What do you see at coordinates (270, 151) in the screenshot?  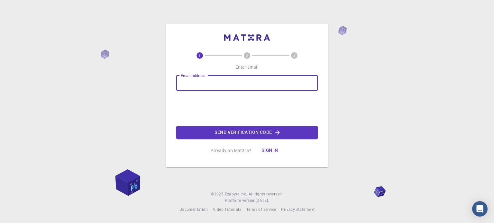 I see `button: Sign in` at bounding box center [270, 151].